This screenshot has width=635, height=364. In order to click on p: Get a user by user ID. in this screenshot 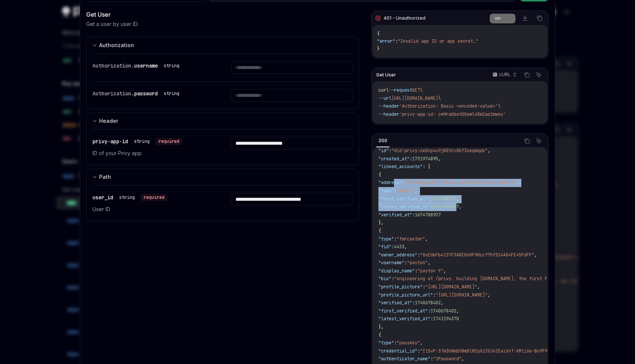, I will do `click(112, 24)`.